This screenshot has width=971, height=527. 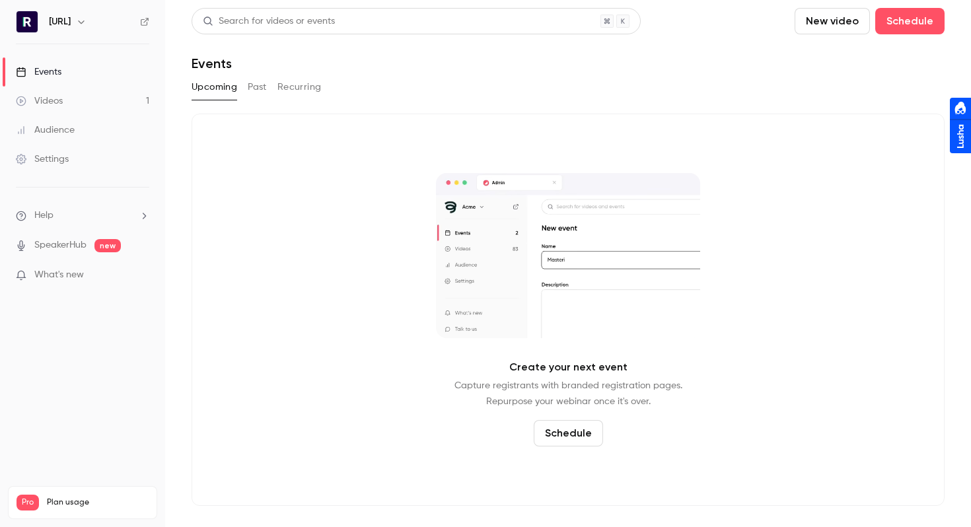 What do you see at coordinates (568, 394) in the screenshot?
I see `p: Capture registrants with branded registration pages. Repurpose your webinar once it's over.` at bounding box center [568, 394].